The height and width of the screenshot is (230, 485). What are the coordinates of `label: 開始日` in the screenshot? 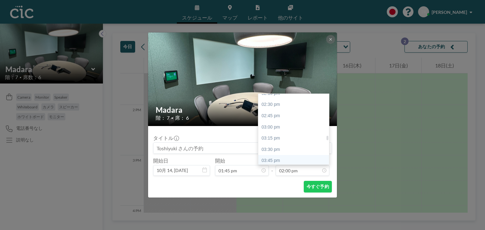 It's located at (161, 161).